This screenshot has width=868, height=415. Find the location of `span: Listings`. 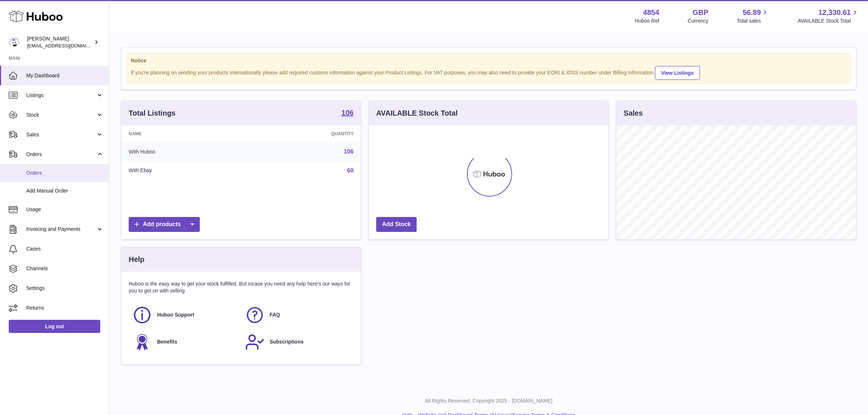

span: Listings is located at coordinates (61, 95).